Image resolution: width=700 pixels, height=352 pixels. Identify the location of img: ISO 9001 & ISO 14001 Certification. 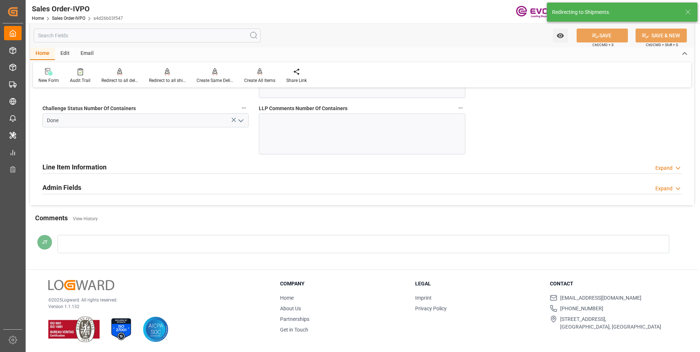
(74, 330).